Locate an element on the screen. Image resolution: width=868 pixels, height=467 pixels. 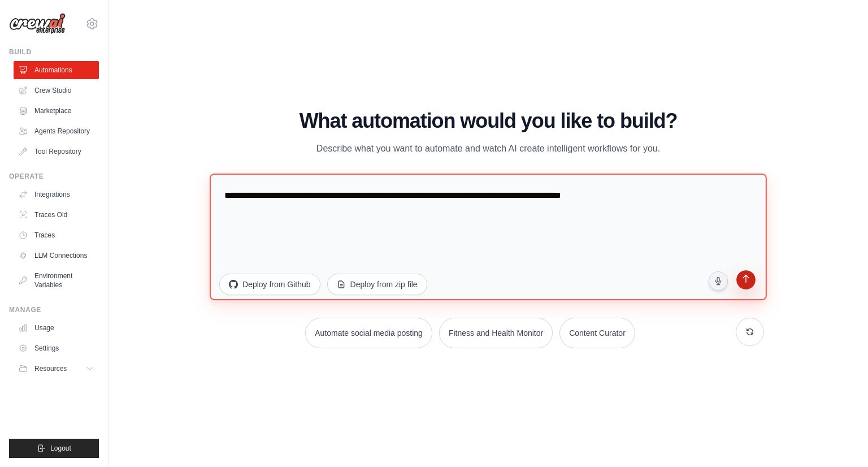
a: Marketplace is located at coordinates (56, 111).